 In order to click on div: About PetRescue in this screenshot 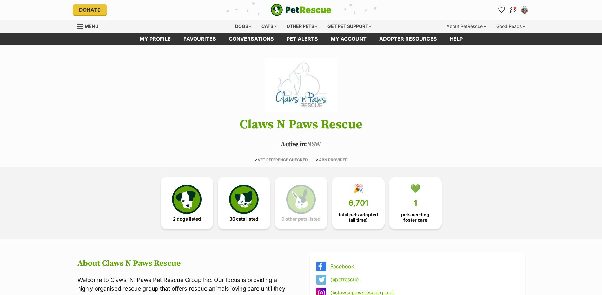, I will do `click(467, 26)`.